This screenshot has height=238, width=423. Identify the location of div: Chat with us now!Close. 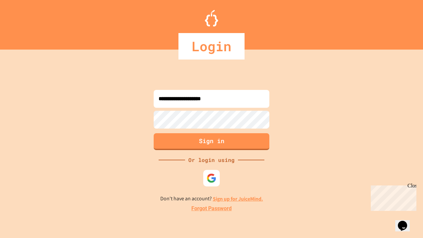
(24, 22).